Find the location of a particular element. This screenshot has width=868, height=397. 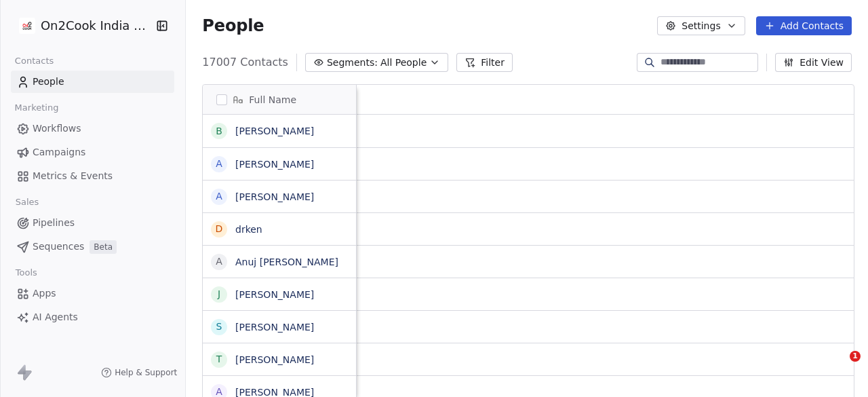

span: Beta is located at coordinates (103, 247).